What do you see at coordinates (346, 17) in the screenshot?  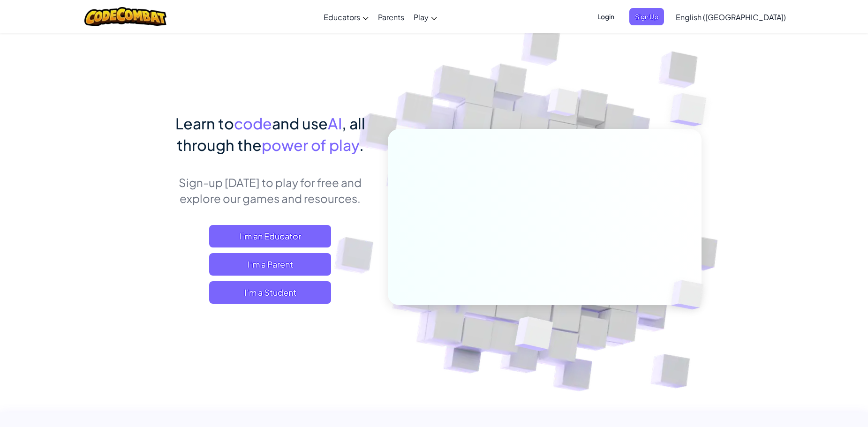 I see `a: Educators` at bounding box center [346, 17].